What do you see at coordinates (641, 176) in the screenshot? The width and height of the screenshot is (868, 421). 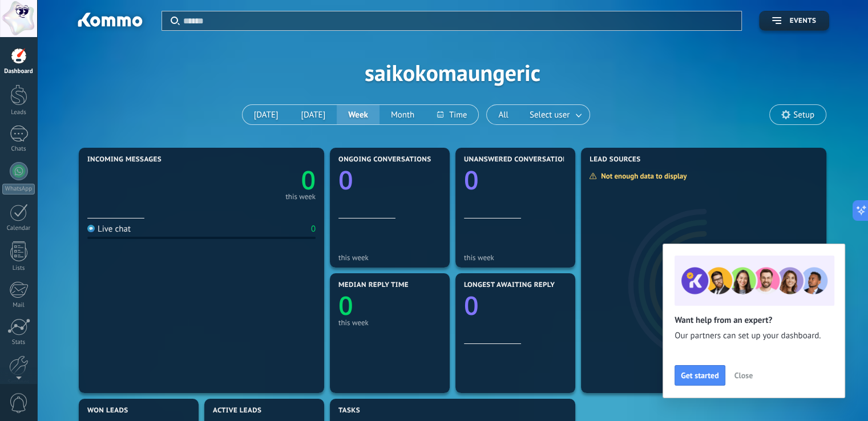 I see `div: Not enough data to display` at bounding box center [641, 176].